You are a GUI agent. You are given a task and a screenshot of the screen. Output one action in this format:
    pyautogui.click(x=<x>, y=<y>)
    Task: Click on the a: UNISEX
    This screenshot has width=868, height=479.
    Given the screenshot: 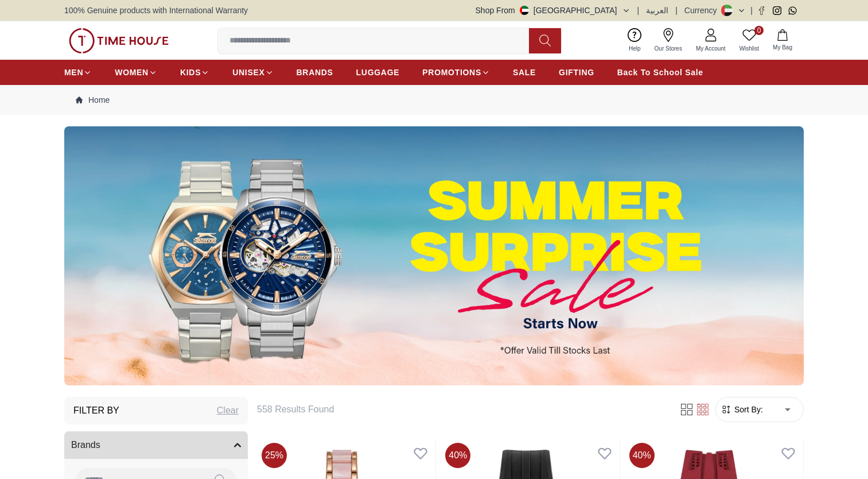 What is the action you would take?
    pyautogui.click(x=252, y=72)
    